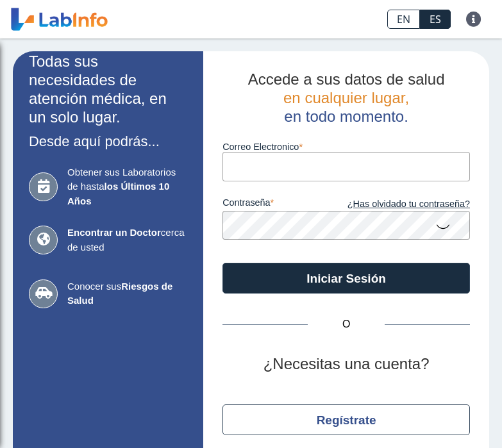 The height and width of the screenshot is (448, 502). What do you see at coordinates (435, 19) in the screenshot?
I see `a: ES` at bounding box center [435, 19].